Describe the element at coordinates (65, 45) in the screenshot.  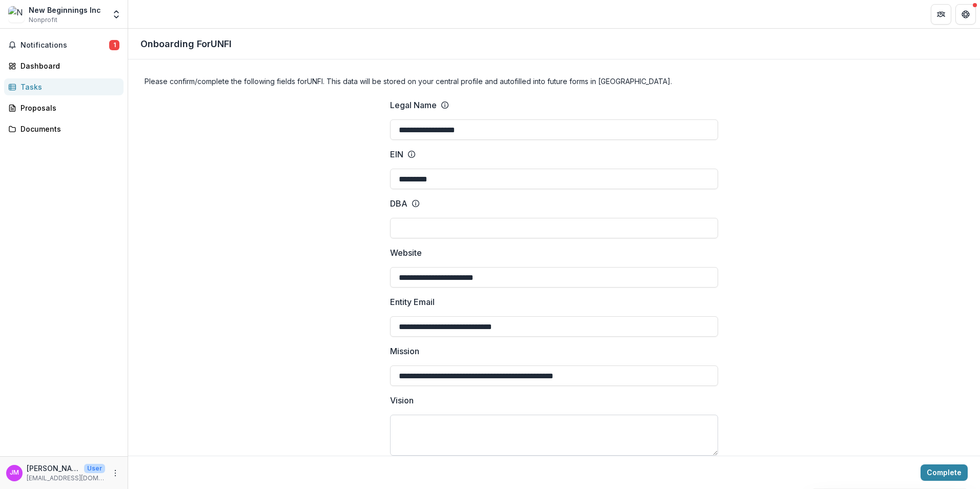
I see `span: Notifications` at that location.